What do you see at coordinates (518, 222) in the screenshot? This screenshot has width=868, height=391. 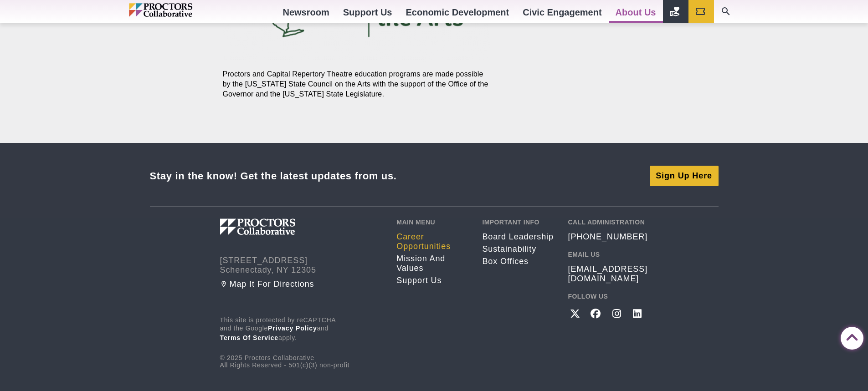 I see `h2: Important Info` at bounding box center [518, 222].